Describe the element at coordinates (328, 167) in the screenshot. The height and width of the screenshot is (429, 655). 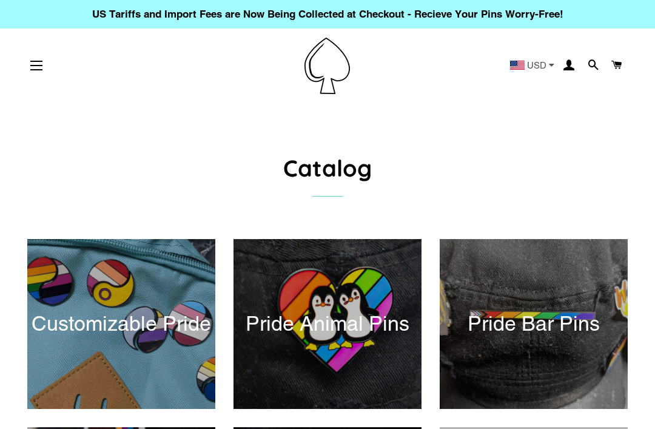
I see `h1: Catalog` at that location.